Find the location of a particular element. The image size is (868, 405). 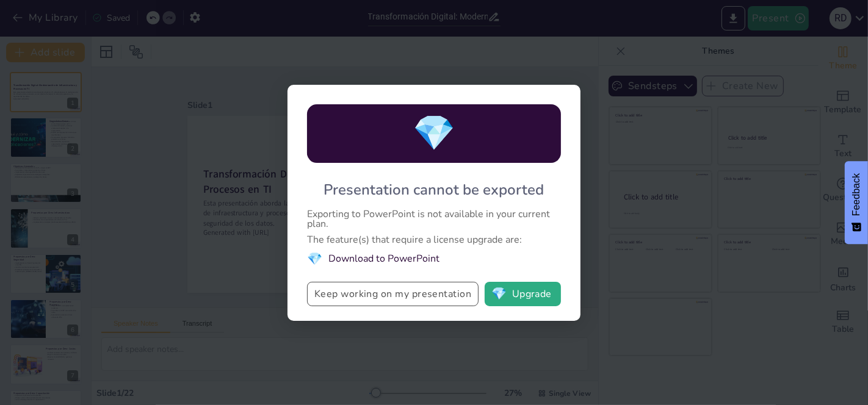

button: Feedback - Show survey is located at coordinates (856, 202).